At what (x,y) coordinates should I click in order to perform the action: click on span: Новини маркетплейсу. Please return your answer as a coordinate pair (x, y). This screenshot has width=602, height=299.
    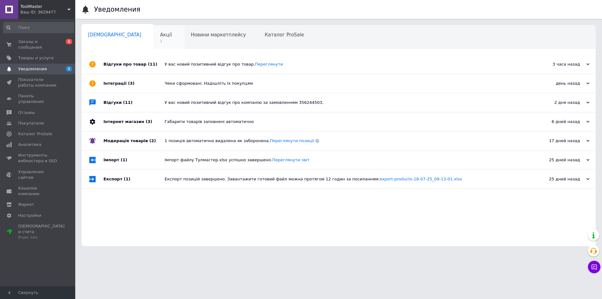
    Looking at the image, I should click on (218, 35).